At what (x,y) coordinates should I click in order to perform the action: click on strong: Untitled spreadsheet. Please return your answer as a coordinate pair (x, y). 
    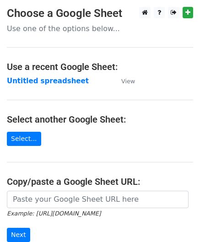
    Looking at the image, I should click on (48, 81).